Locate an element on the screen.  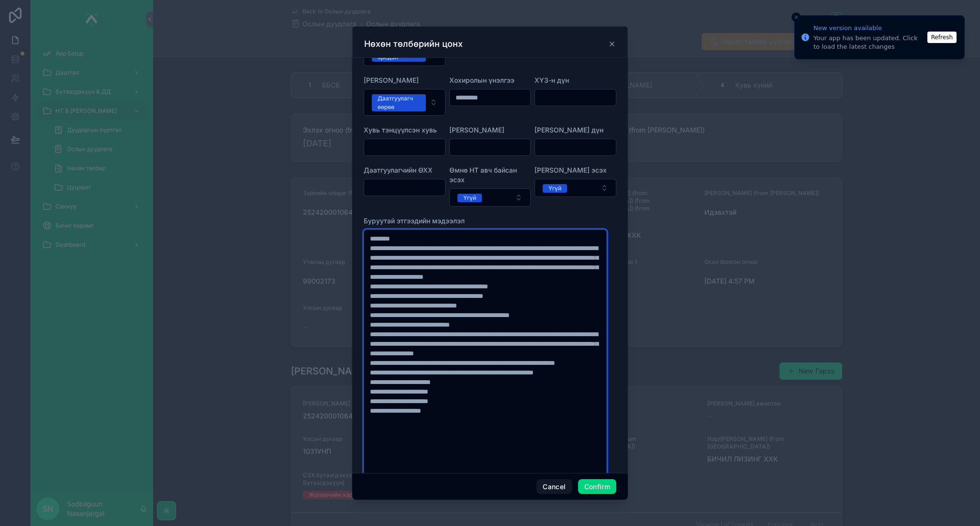
span: Даатгуулагчийн ӨХХ is located at coordinates (398, 169).